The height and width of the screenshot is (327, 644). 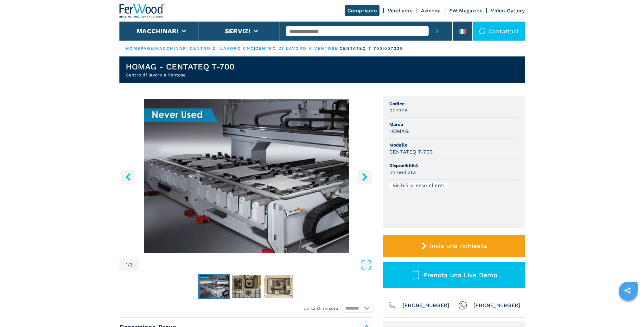 What do you see at coordinates (246, 286) in the screenshot?
I see `nav: Thumbnail Navigation` at bounding box center [246, 286].